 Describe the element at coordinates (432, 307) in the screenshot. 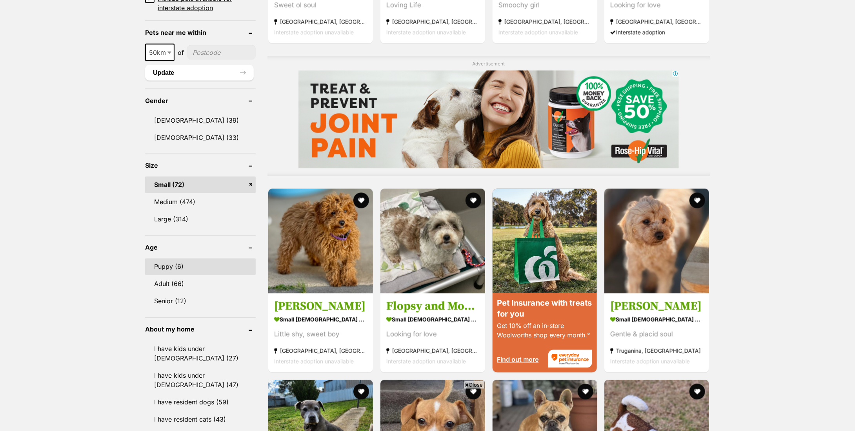

I see `h3: Flopsy and Mopsy` at that location.